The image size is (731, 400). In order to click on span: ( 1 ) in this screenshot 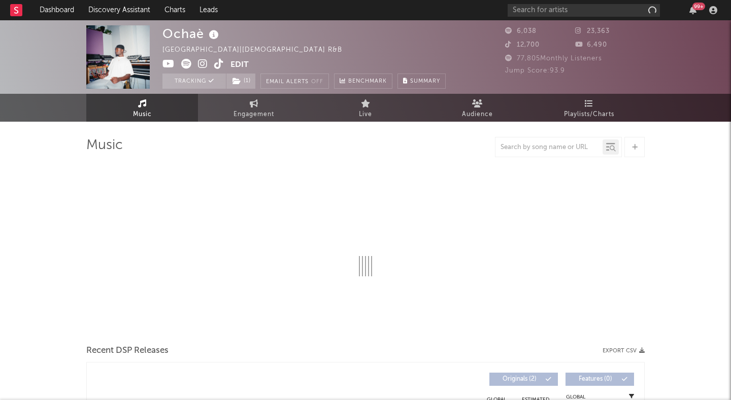, I will do `click(241, 81)`.